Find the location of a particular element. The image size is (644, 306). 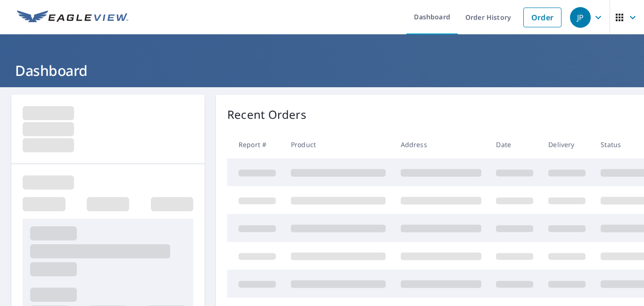

h1: Dashboard is located at coordinates (322, 71).